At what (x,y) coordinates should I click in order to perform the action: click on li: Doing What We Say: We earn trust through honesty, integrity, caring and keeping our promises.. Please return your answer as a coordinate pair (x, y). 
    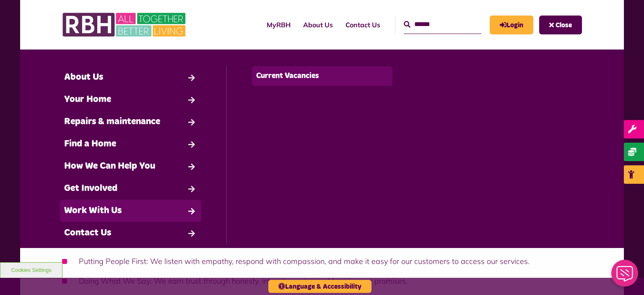
    Looking at the image, I should click on (322, 281).